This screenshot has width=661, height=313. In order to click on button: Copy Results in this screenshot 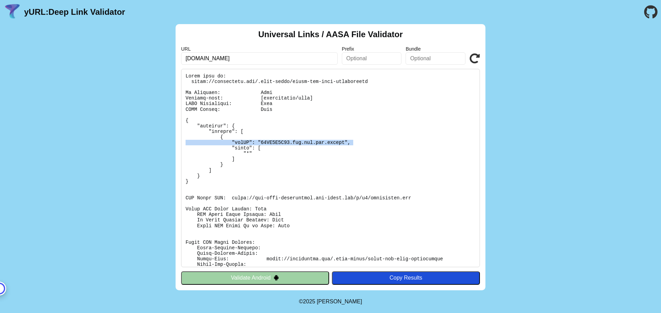, I will do `click(406, 278)`.